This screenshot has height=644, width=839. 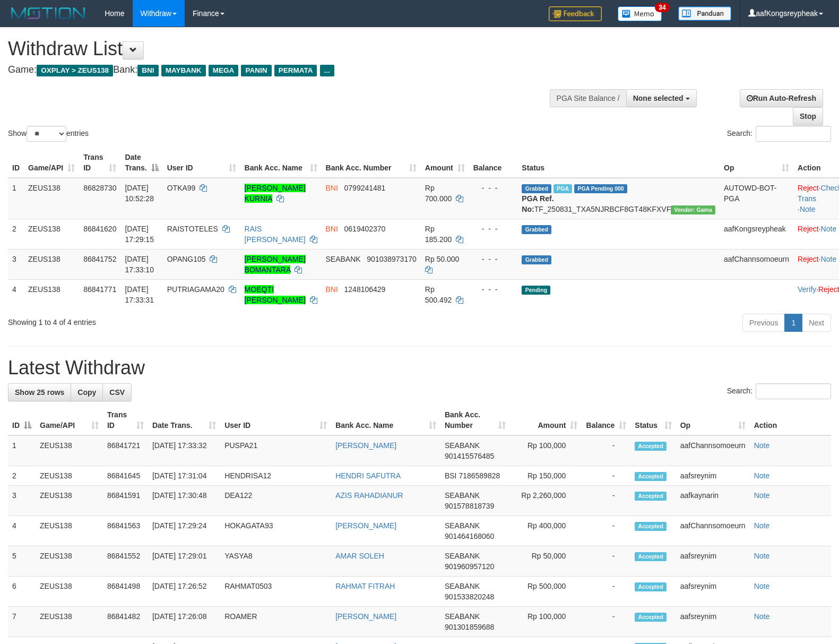 I want to click on td: YASYA8, so click(x=276, y=561).